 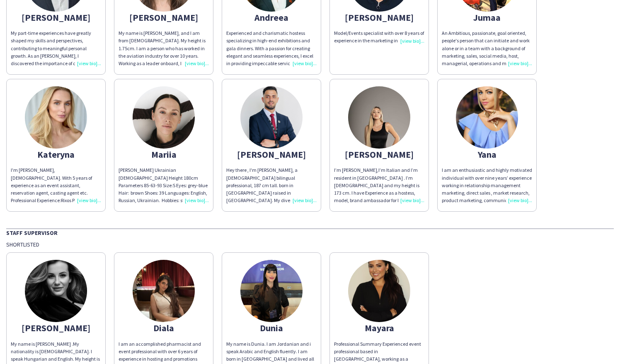 What do you see at coordinates (271, 291) in the screenshot?
I see `img: thumb-61b6a0fd-5a09-4961-be13-a369bb24672d.jpg` at bounding box center [271, 291].